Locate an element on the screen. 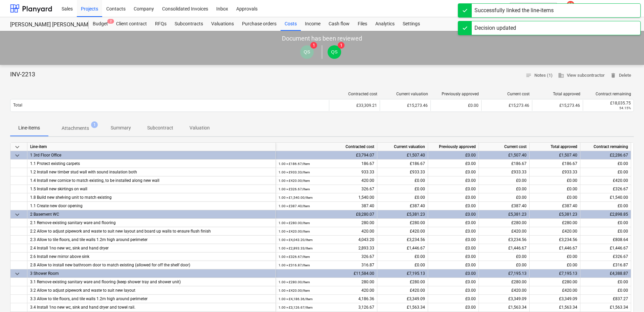  span: £1,563.34 is located at coordinates (568, 308).